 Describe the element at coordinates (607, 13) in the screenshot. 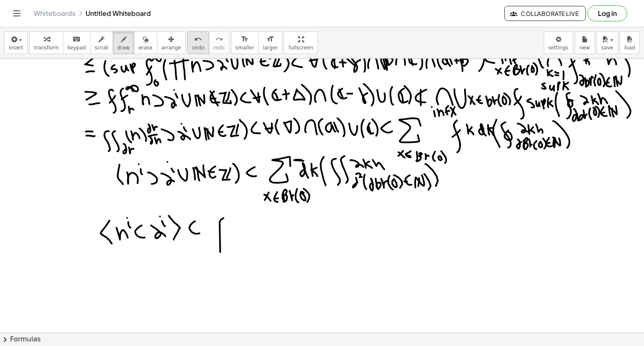

I see `button: Log in` at that location.